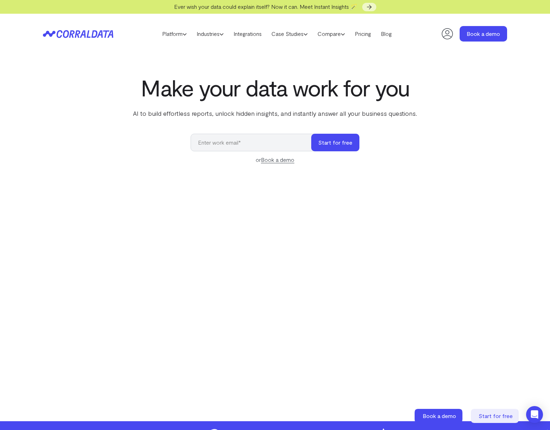 The image size is (550, 430). What do you see at coordinates (335, 142) in the screenshot?
I see `button: Start for free` at bounding box center [335, 142].